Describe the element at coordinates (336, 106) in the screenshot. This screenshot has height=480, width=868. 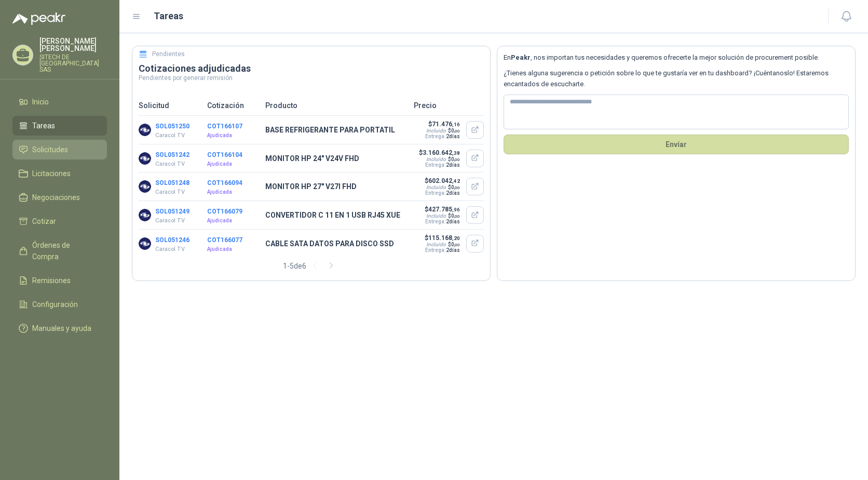
I see `p: Producto` at that location.